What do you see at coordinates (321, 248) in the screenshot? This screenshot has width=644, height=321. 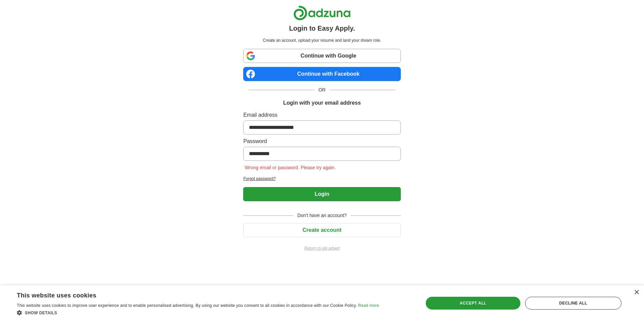 I see `a: Return to job advert` at bounding box center [321, 248].